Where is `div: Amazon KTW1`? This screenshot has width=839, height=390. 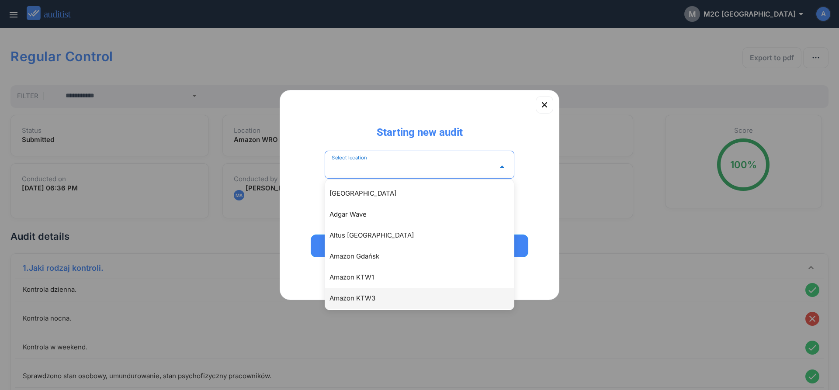 div: Amazon KTW1 is located at coordinates (424, 277).